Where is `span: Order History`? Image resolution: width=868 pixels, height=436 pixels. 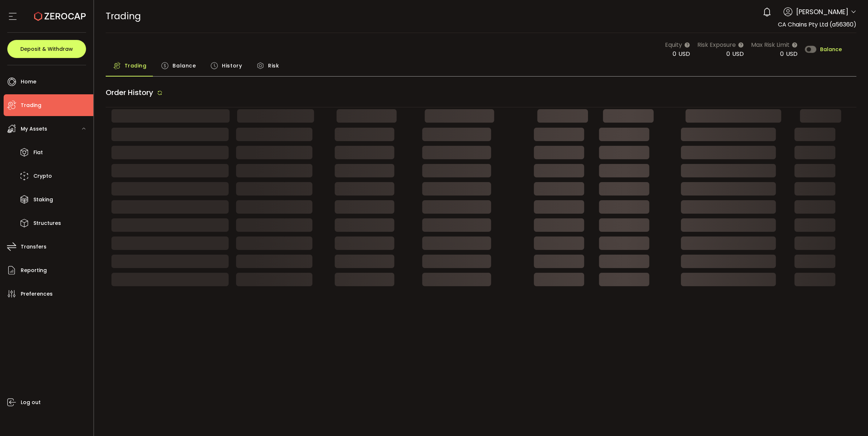 span: Order History is located at coordinates (129, 92).